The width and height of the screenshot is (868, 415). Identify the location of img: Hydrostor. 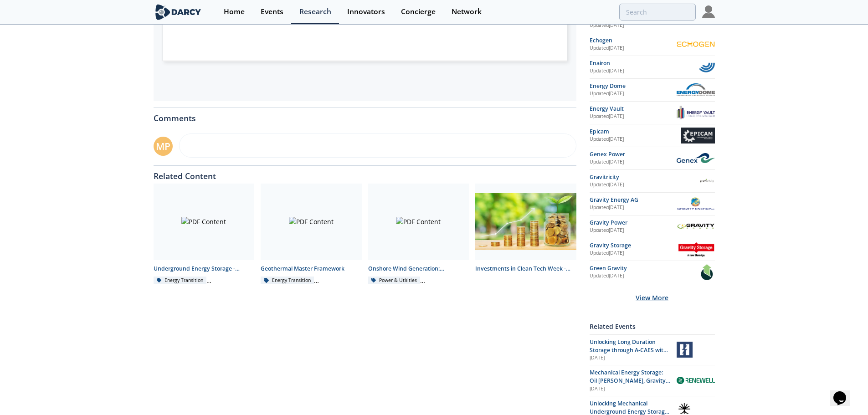
(684, 349).